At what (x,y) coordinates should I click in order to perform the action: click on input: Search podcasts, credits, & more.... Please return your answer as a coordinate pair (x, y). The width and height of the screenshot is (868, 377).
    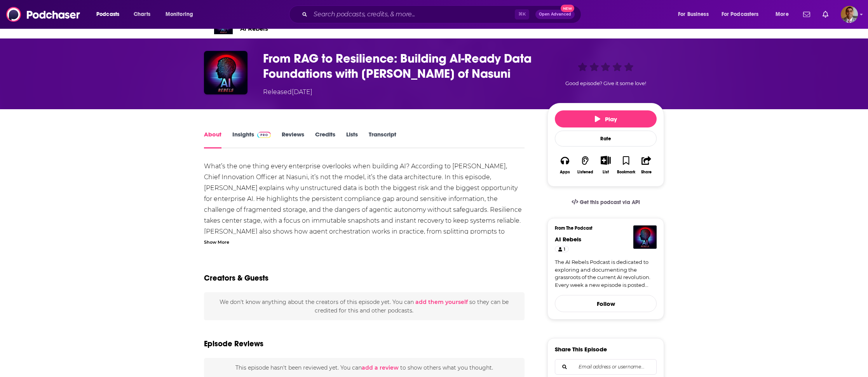
    Looking at the image, I should click on (412, 14).